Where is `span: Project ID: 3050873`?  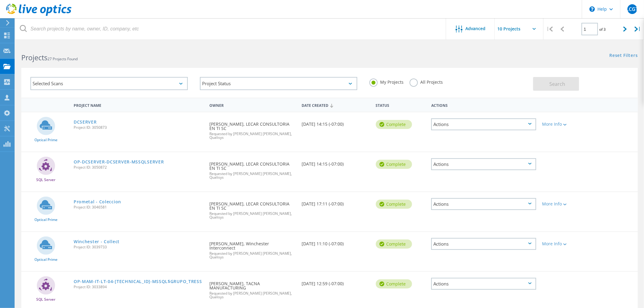 span: Project ID: 3050873 is located at coordinates (138, 128).